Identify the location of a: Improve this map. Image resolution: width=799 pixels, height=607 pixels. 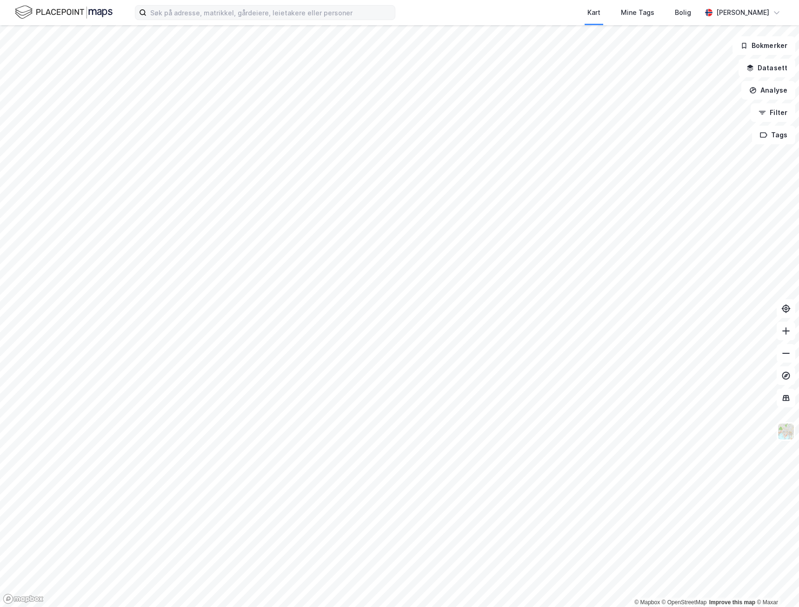
(732, 602).